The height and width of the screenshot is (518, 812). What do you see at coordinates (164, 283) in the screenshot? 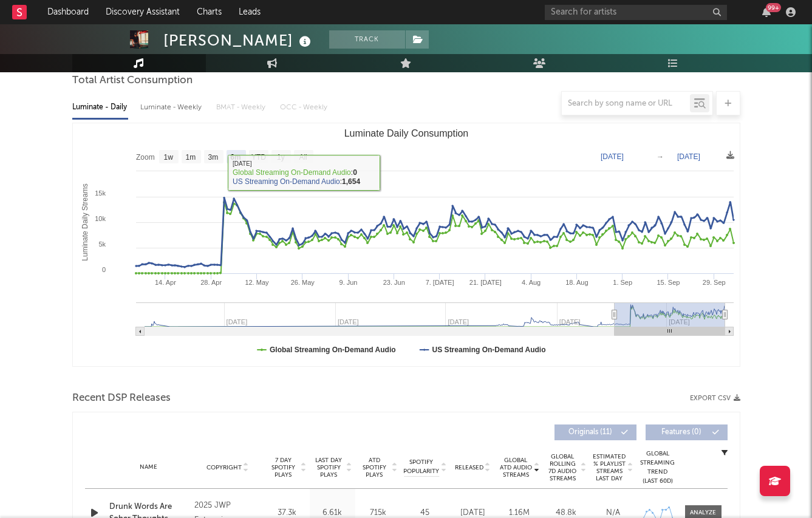
I see `text: 14. Apr` at bounding box center [164, 283].